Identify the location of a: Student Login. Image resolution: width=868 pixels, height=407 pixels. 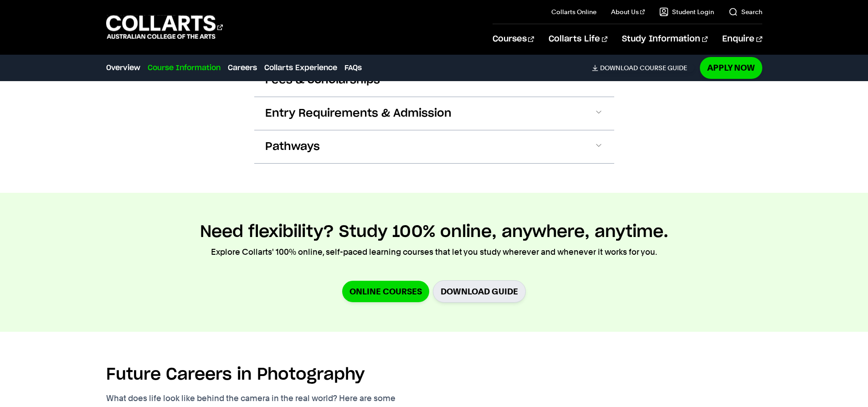
(686, 12).